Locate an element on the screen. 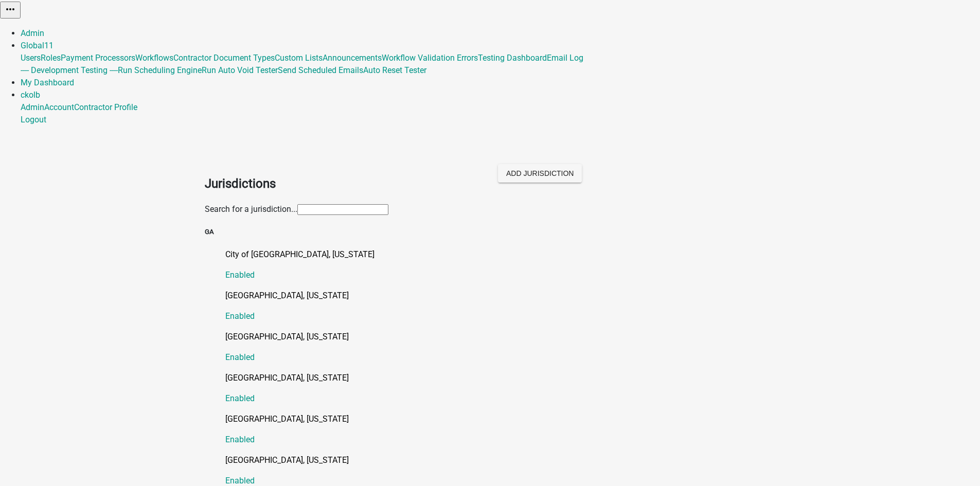 Image resolution: width=980 pixels, height=486 pixels. i: more_horiz is located at coordinates (10, 9).